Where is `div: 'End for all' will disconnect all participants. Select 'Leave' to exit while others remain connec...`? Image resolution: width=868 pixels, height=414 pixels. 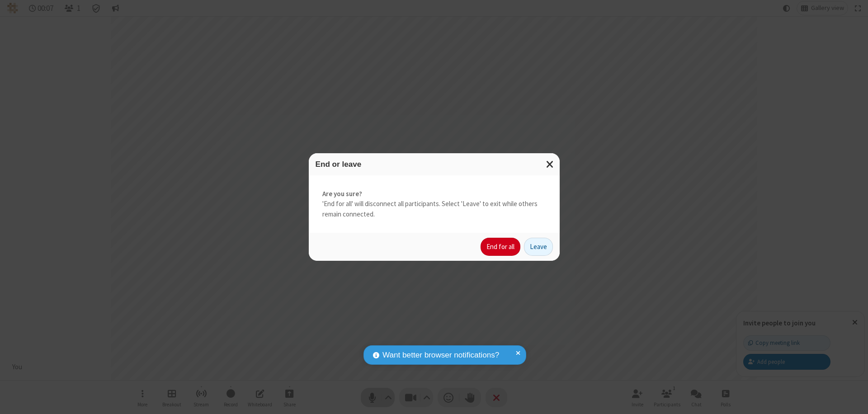 div: 'End for all' will disconnect all participants. Select 'Leave' to exit while others remain connec... is located at coordinates (434, 205).